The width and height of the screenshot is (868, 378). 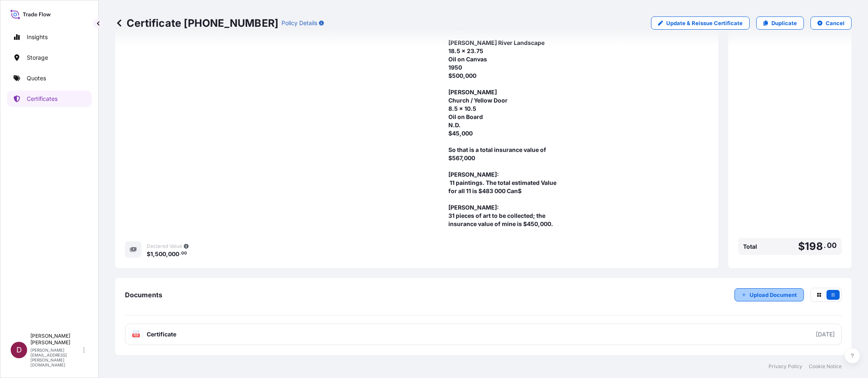 I want to click on a: Certificates, so click(x=50, y=99).